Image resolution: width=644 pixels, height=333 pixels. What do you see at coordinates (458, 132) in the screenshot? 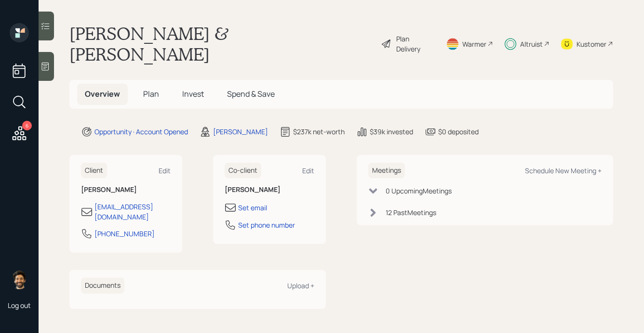
I see `div: $0 deposited` at bounding box center [458, 132].